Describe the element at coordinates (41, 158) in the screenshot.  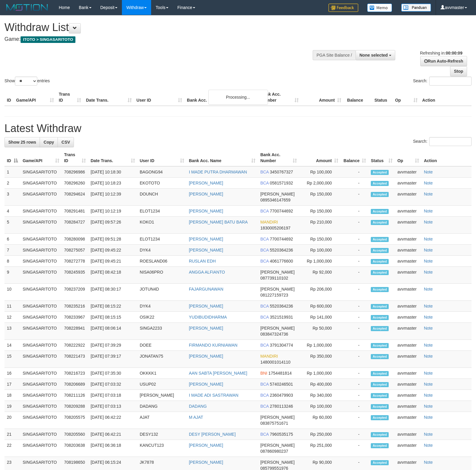
I see `th: Game/API: activate to sort column ascending` at that location.